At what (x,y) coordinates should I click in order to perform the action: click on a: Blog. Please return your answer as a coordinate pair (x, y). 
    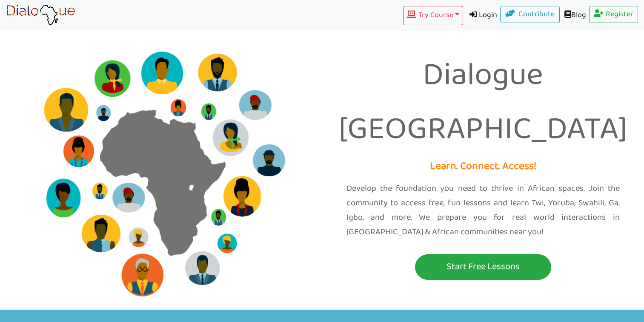
    Looking at the image, I should click on (575, 15).